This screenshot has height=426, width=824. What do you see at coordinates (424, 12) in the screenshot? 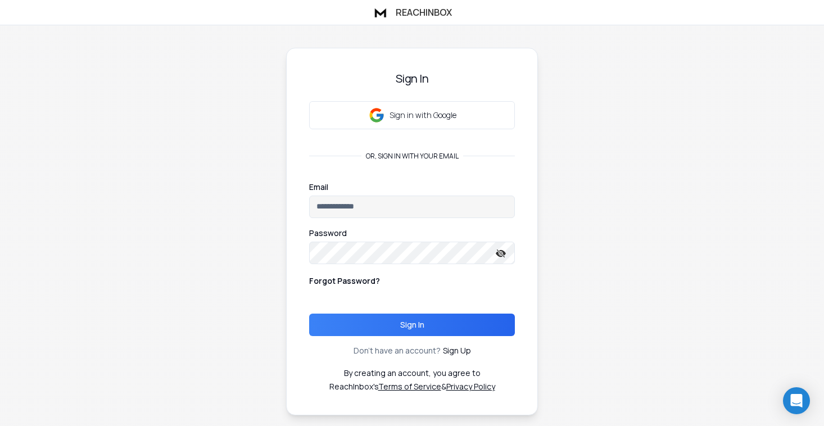
I see `h1: ReachInbox` at bounding box center [424, 12].